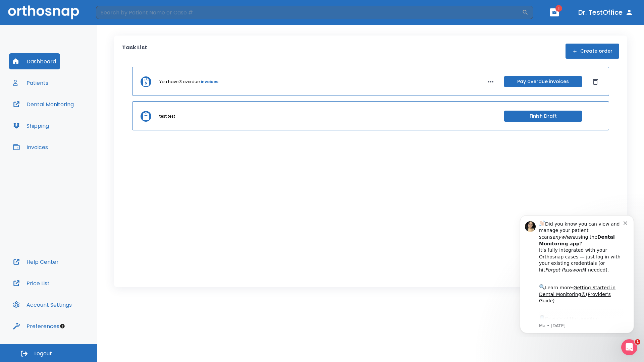 The image size is (644, 362). What do you see at coordinates (42, 305) in the screenshot?
I see `button: Account Settings` at bounding box center [42, 305].